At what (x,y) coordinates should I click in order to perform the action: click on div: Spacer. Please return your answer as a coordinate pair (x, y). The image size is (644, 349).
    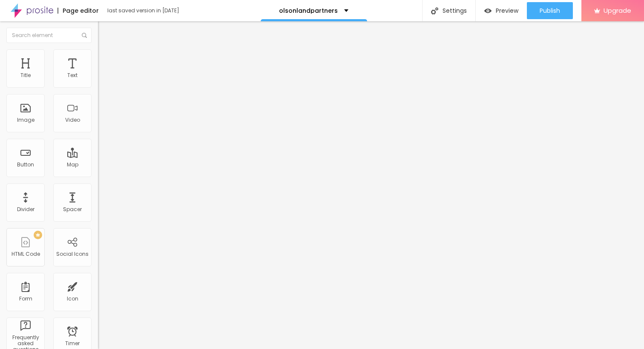
    Looking at the image, I should click on (73, 210).